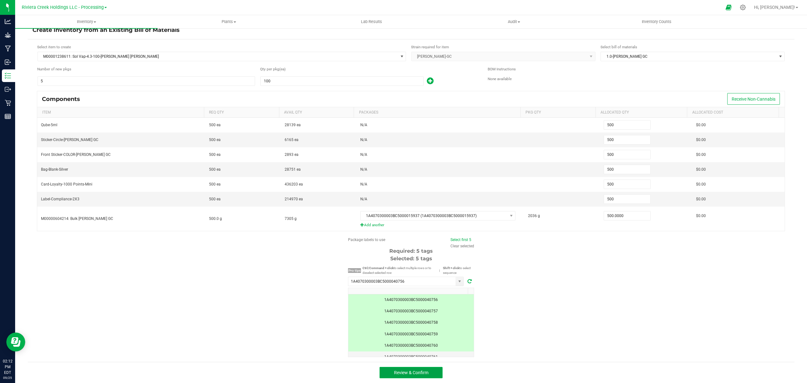 Image resolution: width=807 pixels, height=383 pixels. Describe the element at coordinates (86, 22) in the screenshot. I see `span: Inventory` at that location.